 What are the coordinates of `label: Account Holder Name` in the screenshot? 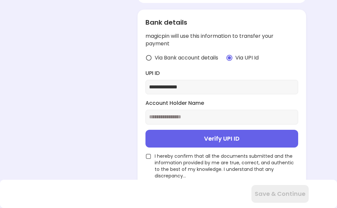 It's located at (222, 103).